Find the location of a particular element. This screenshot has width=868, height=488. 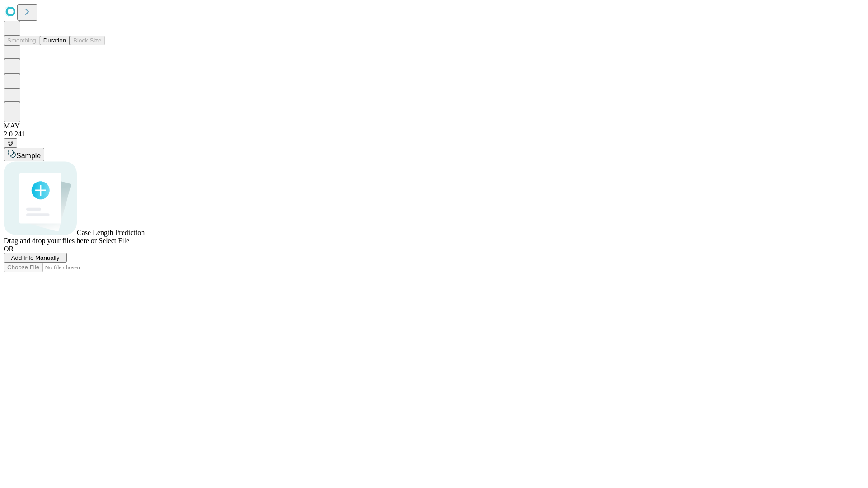

span: Drag and drop your files here or is located at coordinates (51, 240).